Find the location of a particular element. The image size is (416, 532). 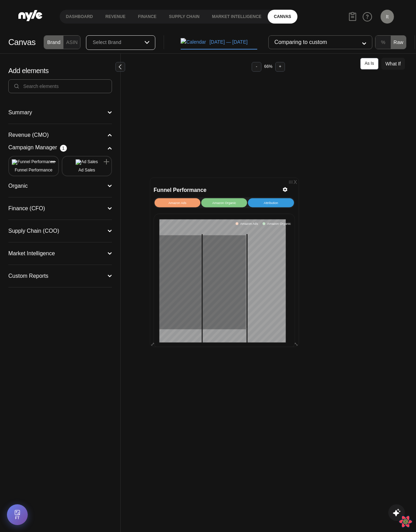

span: FT is located at coordinates (17, 518).